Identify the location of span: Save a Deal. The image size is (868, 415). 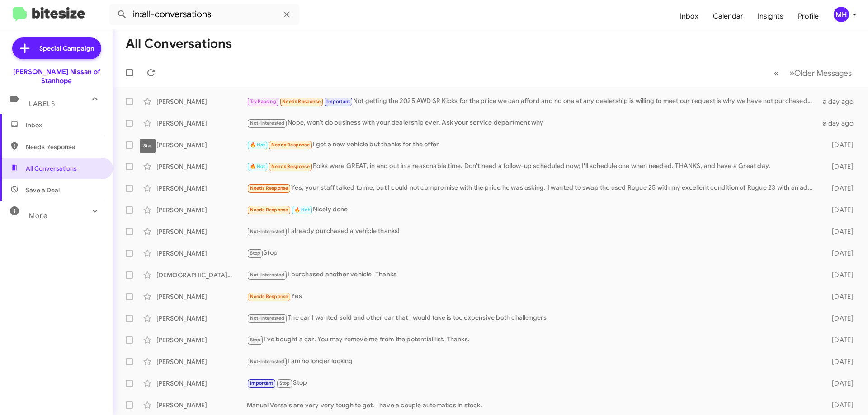
(42, 190).